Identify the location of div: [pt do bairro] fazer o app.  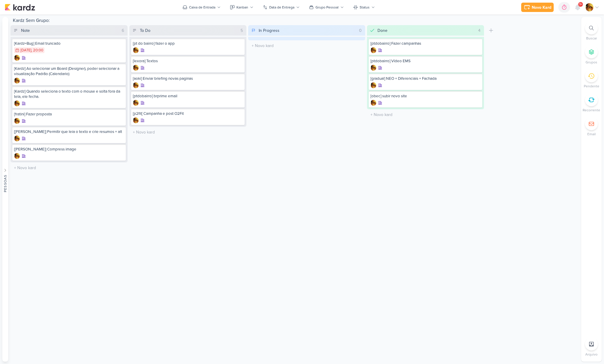
(188, 44).